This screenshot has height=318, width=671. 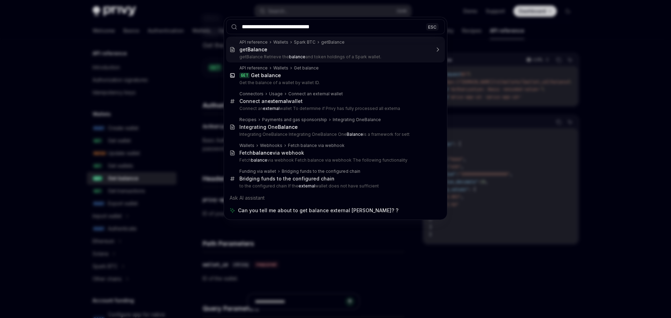 I want to click on p: Fetch via webhook Fetch balance via webhook The following functionality, so click(x=335, y=160).